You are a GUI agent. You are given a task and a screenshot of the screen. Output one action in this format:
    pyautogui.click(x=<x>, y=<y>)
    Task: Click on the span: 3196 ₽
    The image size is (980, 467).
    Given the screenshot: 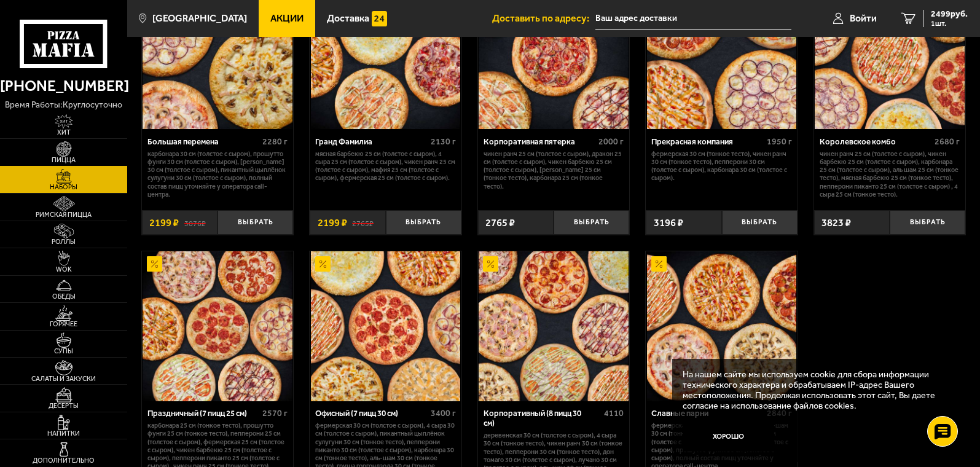 What is the action you would take?
    pyautogui.click(x=668, y=222)
    